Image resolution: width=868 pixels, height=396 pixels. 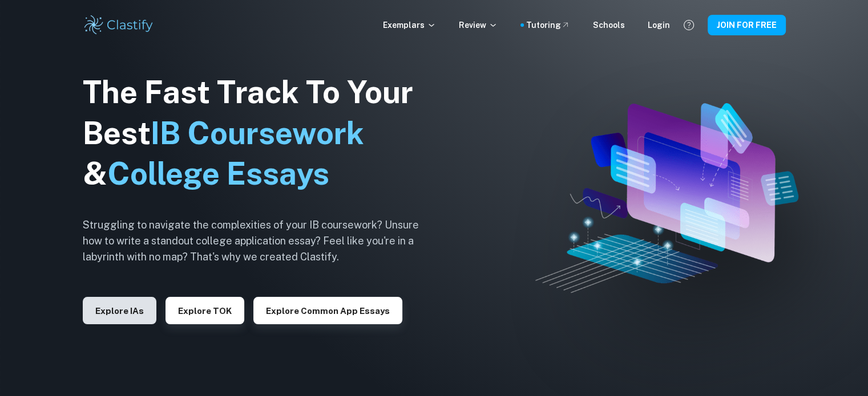 What do you see at coordinates (667, 199) in the screenshot?
I see `img: Clastify hero` at bounding box center [667, 199].